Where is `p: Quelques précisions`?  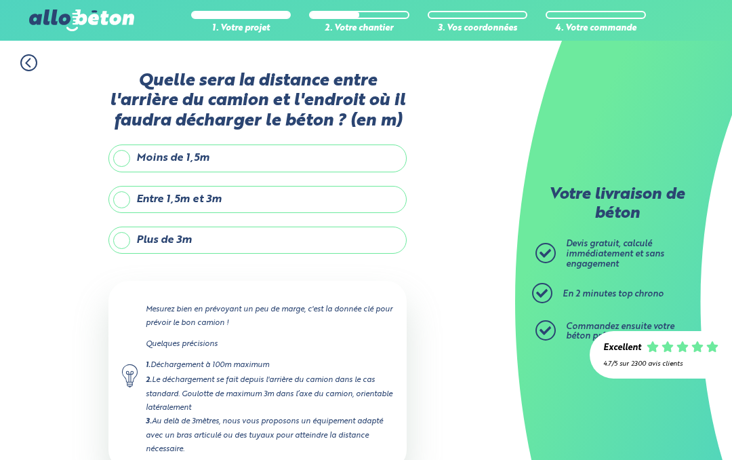 p: Quelques précisions is located at coordinates (269, 344).